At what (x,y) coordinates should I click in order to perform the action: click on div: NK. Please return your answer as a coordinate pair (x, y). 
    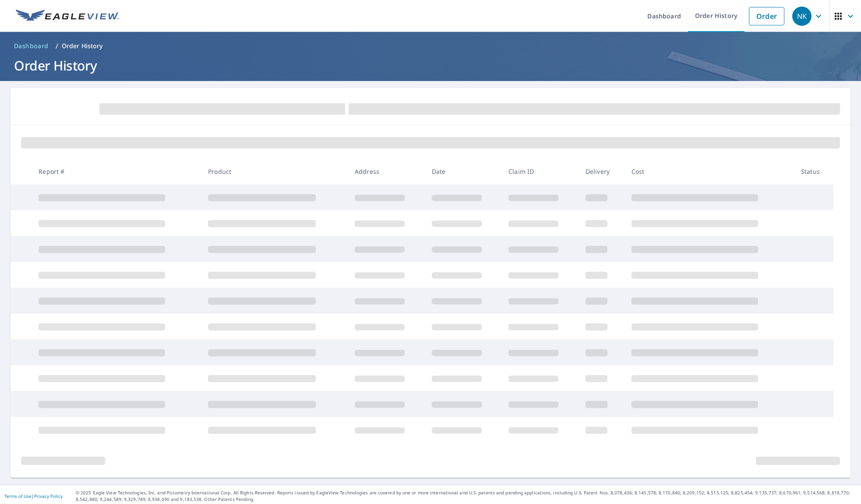
    Looking at the image, I should click on (802, 16).